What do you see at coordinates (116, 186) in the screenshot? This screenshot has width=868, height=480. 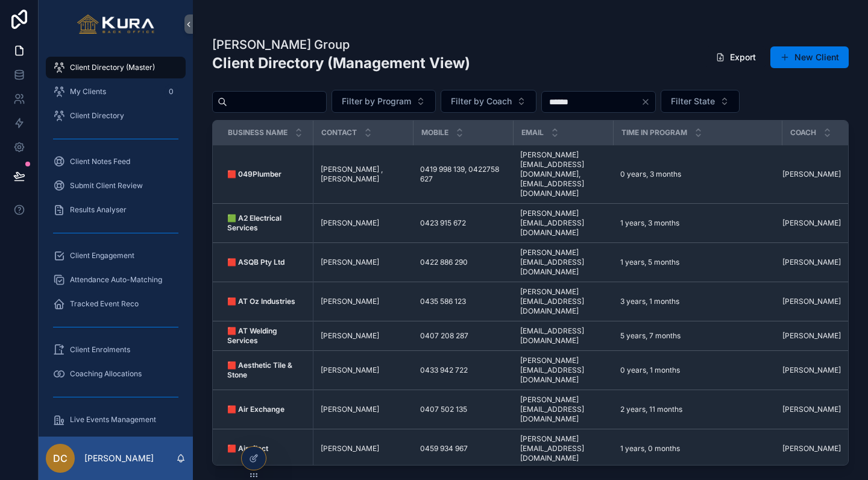 I see `a: Submit Client Review` at bounding box center [116, 186].